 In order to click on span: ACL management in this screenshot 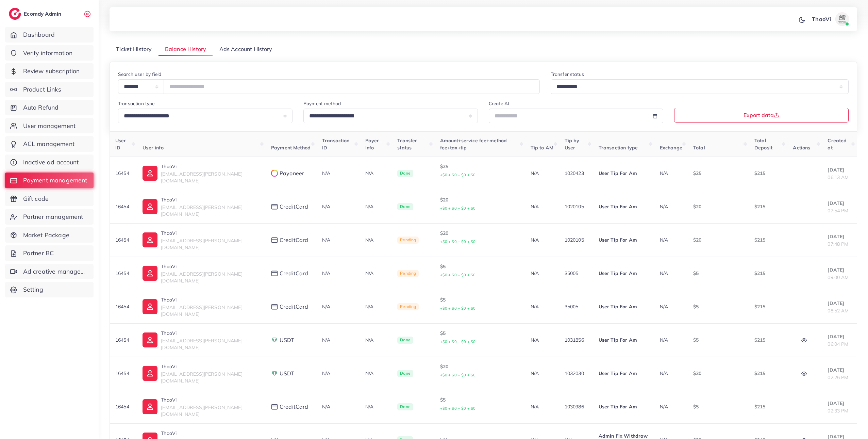, I will do `click(48, 144)`.